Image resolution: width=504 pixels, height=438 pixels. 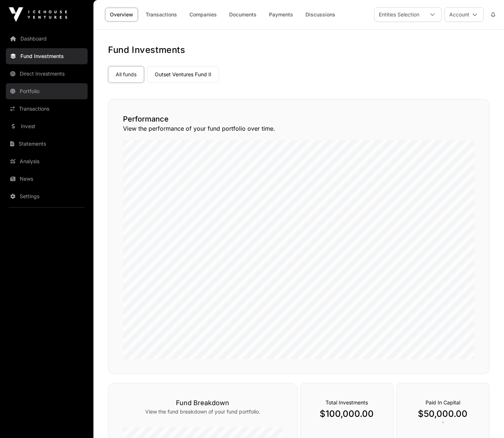 What do you see at coordinates (47, 144) in the screenshot?
I see `a: Statements` at bounding box center [47, 144].